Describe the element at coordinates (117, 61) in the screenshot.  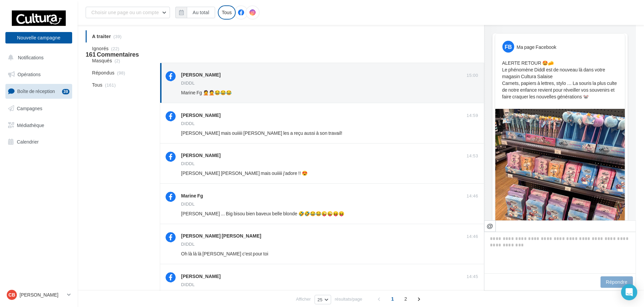
I see `span: (2)` at that location.